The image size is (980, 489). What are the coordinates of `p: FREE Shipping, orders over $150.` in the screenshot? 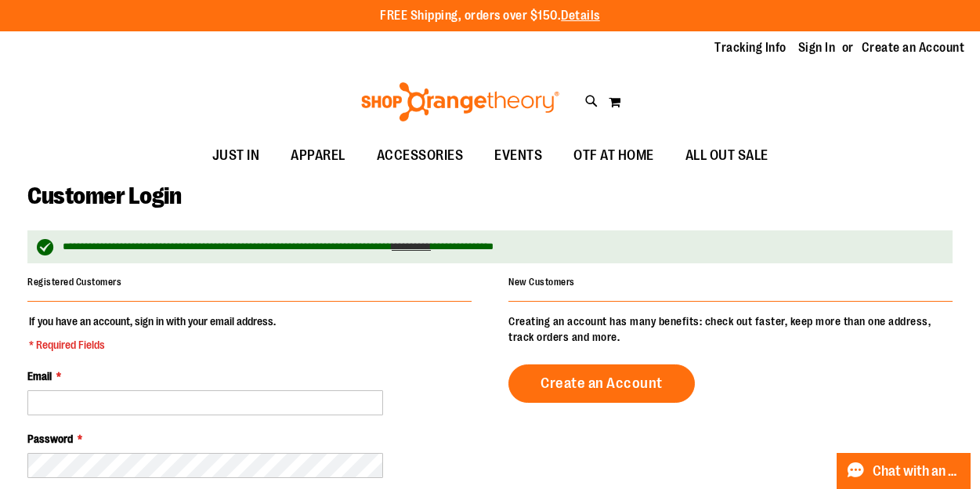 It's located at (490, 16).